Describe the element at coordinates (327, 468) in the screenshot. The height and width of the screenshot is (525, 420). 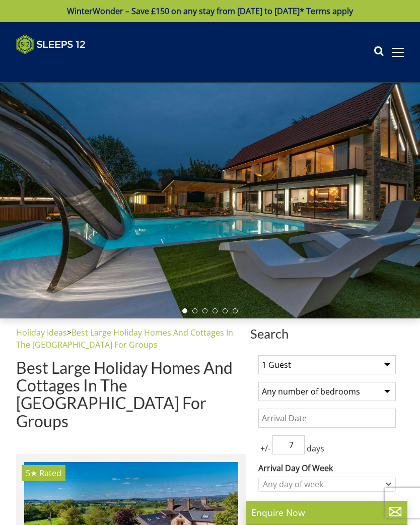
I see `label: Arrival Day Of Week` at that location.